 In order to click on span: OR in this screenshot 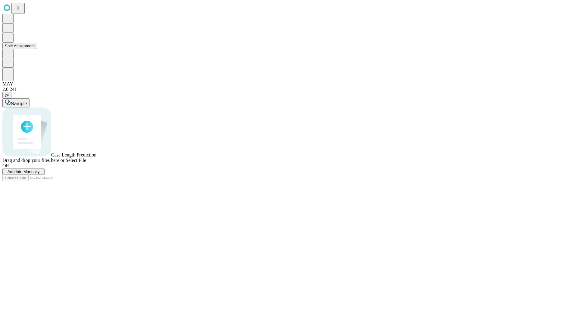, I will do `click(6, 166)`.